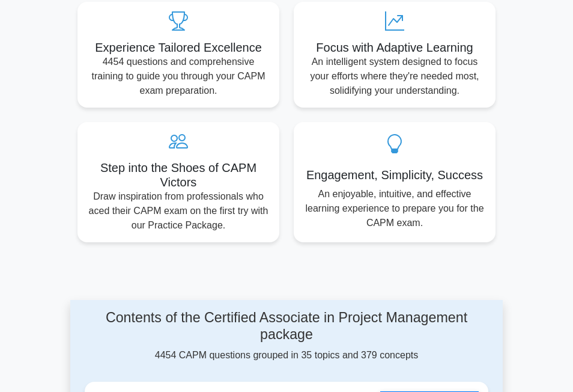 Image resolution: width=573 pixels, height=392 pixels. What do you see at coordinates (178, 175) in the screenshot?
I see `h5: Step into the Shoes of CAPM Victors` at bounding box center [178, 175].